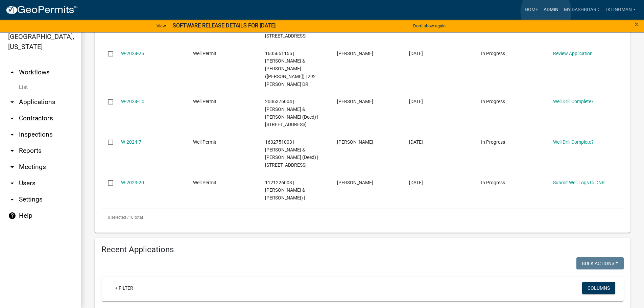 This screenshot has height=308, width=644. I want to click on span: 04/16/2024, so click(416, 142).